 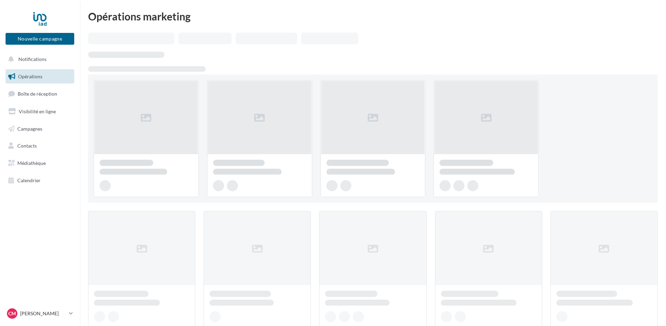 I want to click on span: Notifications, so click(x=32, y=59).